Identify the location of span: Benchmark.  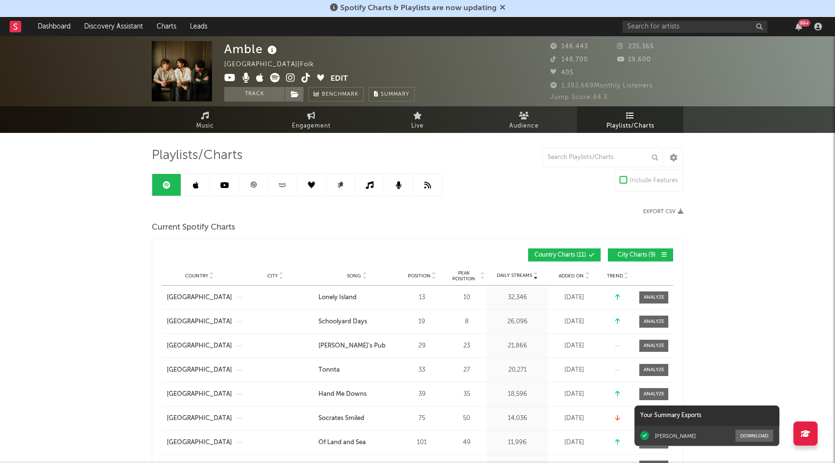
(340, 95).